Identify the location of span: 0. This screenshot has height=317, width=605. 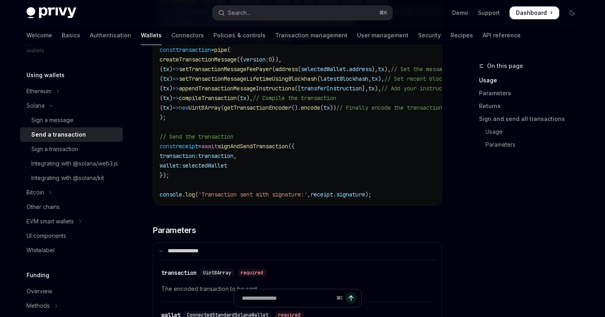
(271, 59).